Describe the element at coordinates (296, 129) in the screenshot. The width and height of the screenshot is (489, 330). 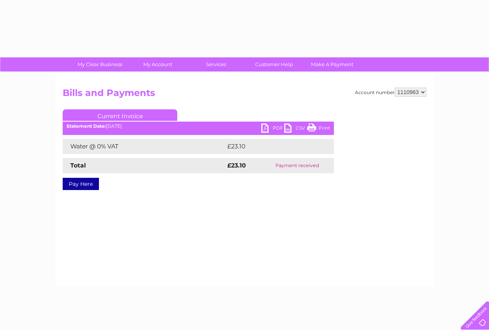
I see `a: CSV` at that location.